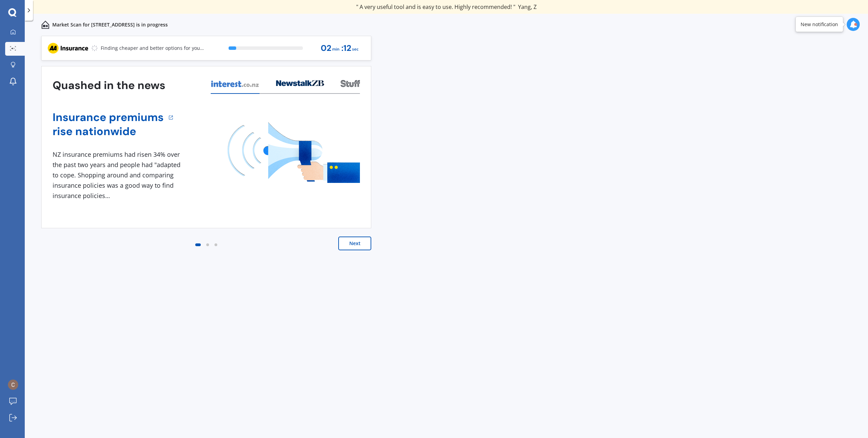 This screenshot has height=438, width=868. What do you see at coordinates (108, 132) in the screenshot?
I see `h4: rise nationwide` at bounding box center [108, 132].